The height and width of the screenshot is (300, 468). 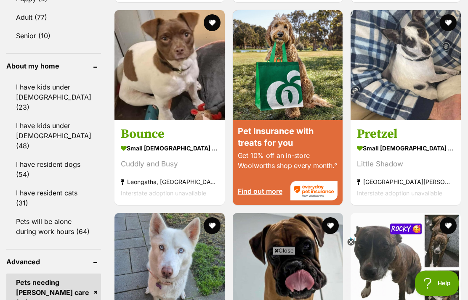 I want to click on span: Rated No.1 By Canstar for 2025, so click(x=221, y=23).